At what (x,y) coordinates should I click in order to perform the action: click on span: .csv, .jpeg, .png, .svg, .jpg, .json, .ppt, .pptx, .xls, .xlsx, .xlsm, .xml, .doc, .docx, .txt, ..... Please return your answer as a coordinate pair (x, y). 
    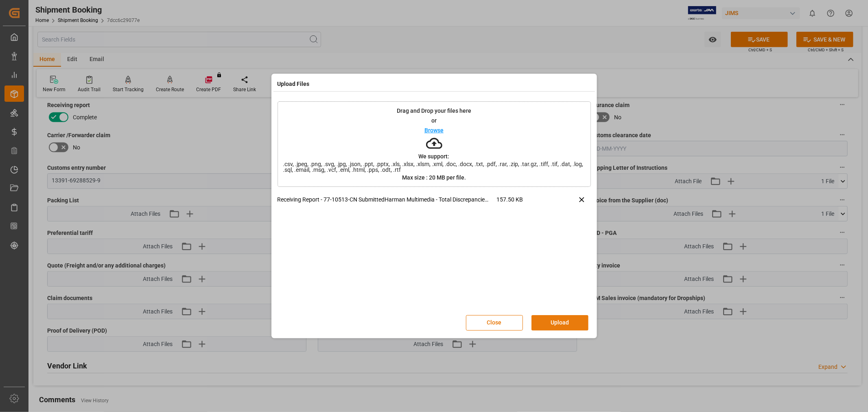
    Looking at the image, I should click on (434, 167).